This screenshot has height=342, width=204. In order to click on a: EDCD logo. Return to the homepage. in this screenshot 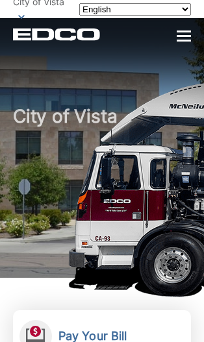, I will do `click(56, 34)`.